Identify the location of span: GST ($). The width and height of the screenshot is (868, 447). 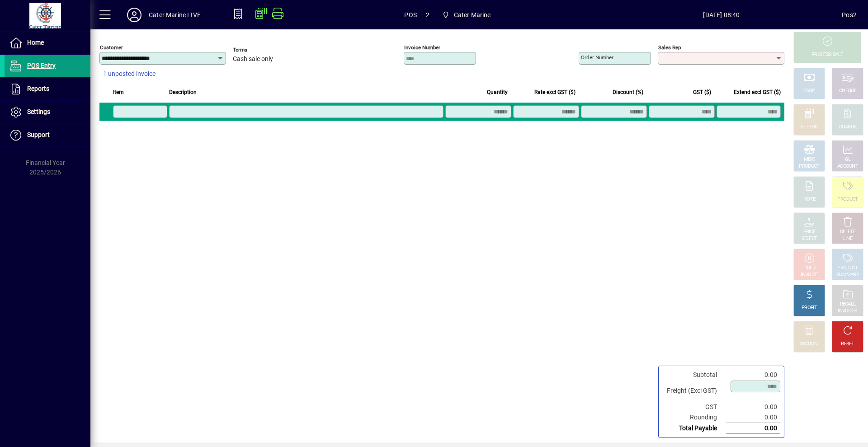
(702, 92).